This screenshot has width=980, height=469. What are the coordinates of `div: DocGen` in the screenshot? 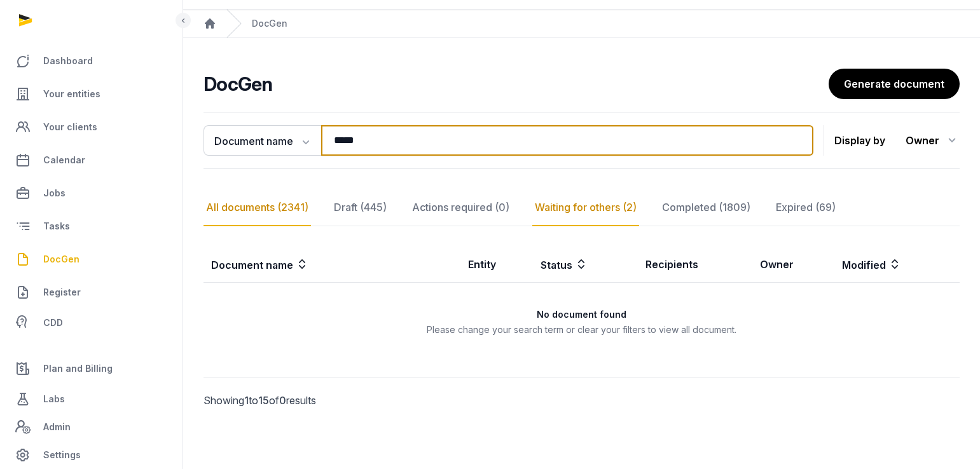 It's located at (270, 24).